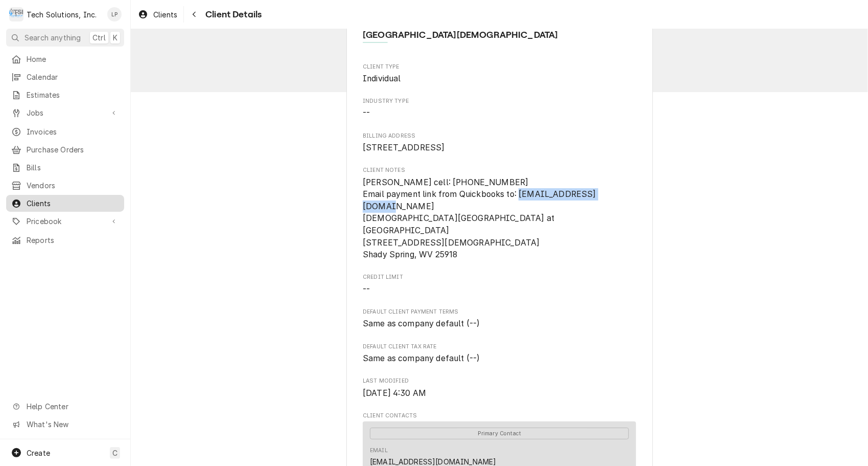 Image resolution: width=868 pixels, height=466 pixels. What do you see at coordinates (65, 239) in the screenshot?
I see `a: Reports` at bounding box center [65, 239].